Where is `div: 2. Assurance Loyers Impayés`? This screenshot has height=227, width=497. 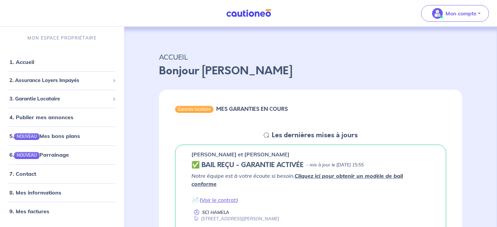 div: 2. Assurance Loyers Impayés is located at coordinates (62, 80).